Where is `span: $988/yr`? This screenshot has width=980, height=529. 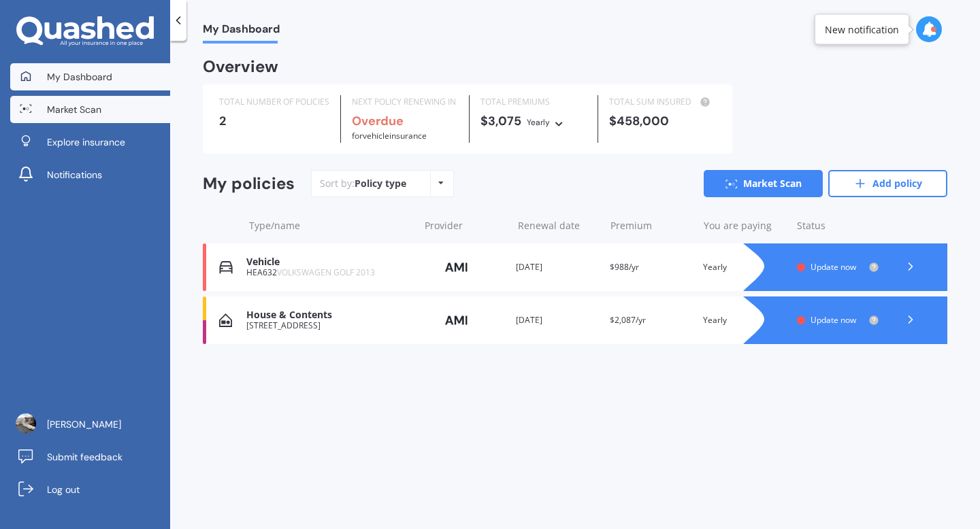
span: $988/yr is located at coordinates (624, 267).